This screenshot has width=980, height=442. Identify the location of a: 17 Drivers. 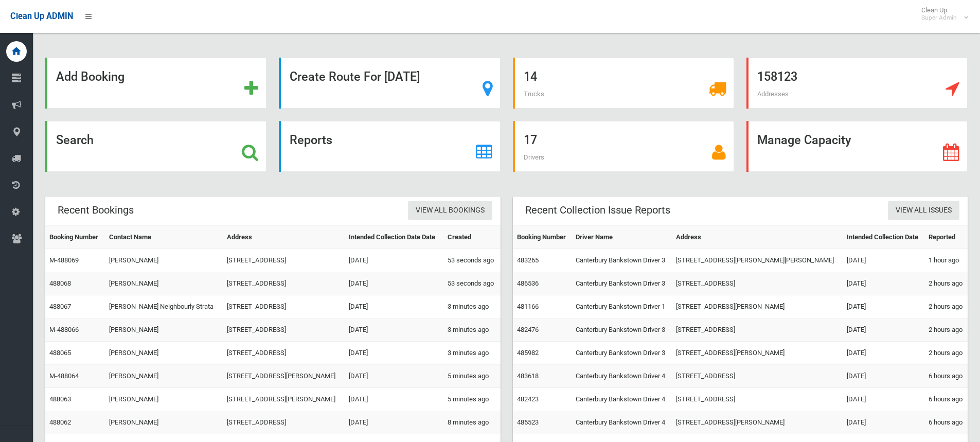
(624, 146).